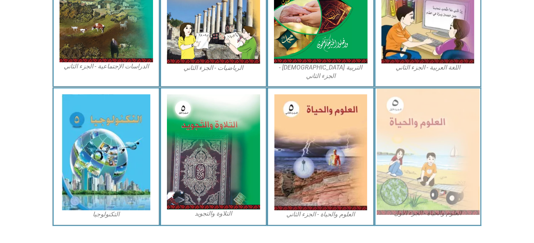 The width and height of the screenshot is (534, 243). What do you see at coordinates (214, 214) in the screenshot?
I see `figcaption: التلاوة والتجويد` at bounding box center [214, 214].